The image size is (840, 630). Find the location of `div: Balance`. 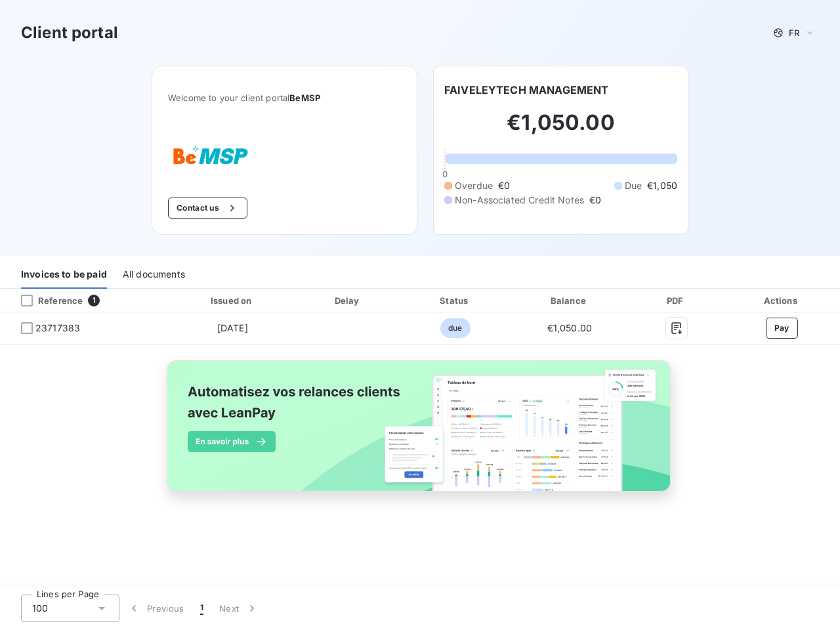

div: Balance is located at coordinates (569, 301).